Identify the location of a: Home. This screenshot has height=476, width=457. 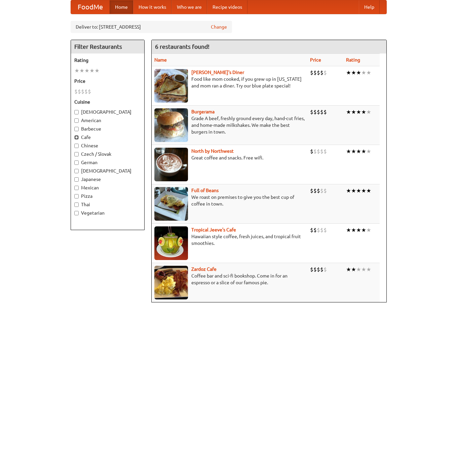
(121, 7).